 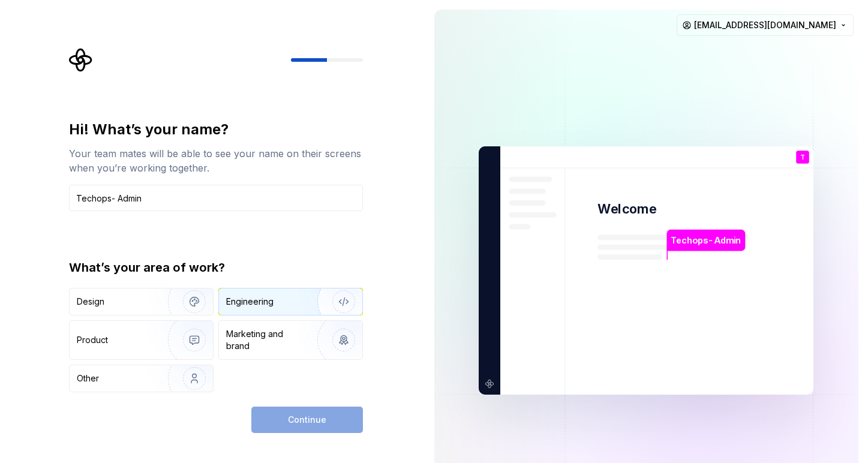 What do you see at coordinates (250, 302) in the screenshot?
I see `div: Engineering` at bounding box center [250, 302].